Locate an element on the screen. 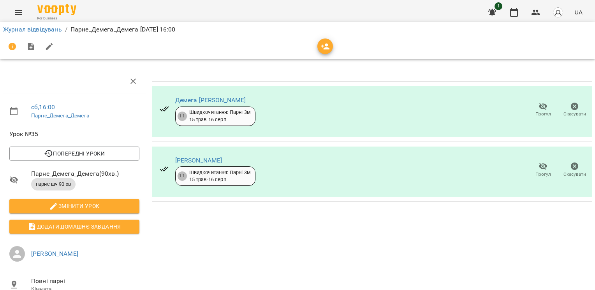 The height and width of the screenshot is (290, 595). button: Menu is located at coordinates (19, 12).